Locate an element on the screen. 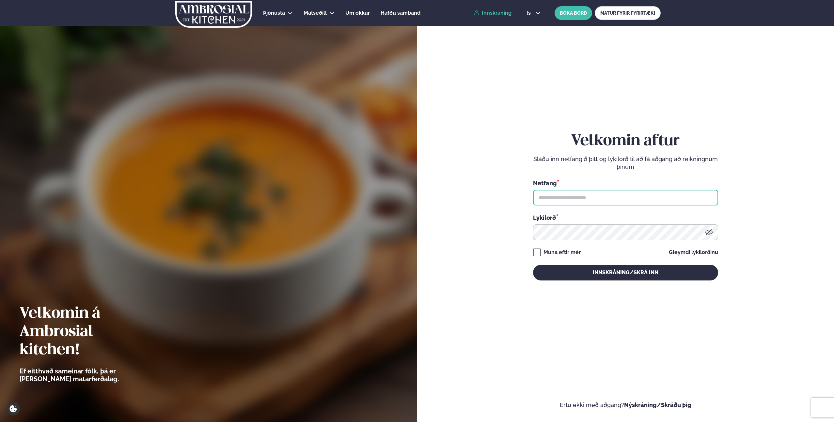 This screenshot has height=422, width=834. span: Um okkur is located at coordinates (357, 13).